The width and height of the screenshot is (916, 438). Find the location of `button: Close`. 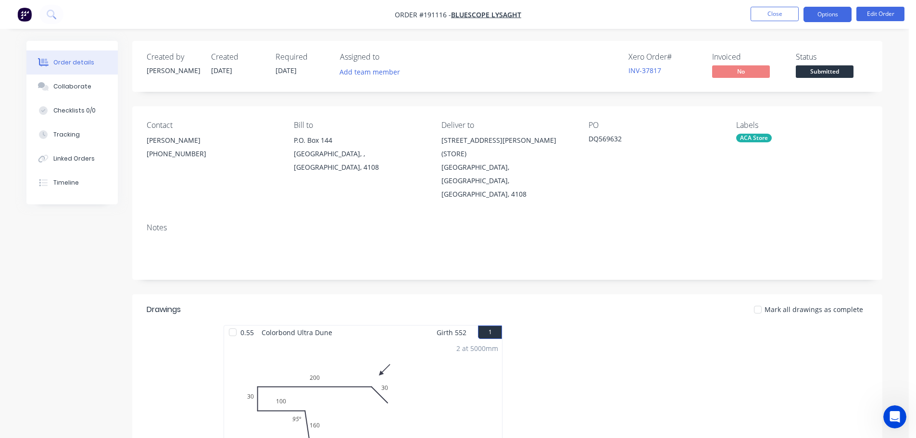

button: Close is located at coordinates (774, 14).